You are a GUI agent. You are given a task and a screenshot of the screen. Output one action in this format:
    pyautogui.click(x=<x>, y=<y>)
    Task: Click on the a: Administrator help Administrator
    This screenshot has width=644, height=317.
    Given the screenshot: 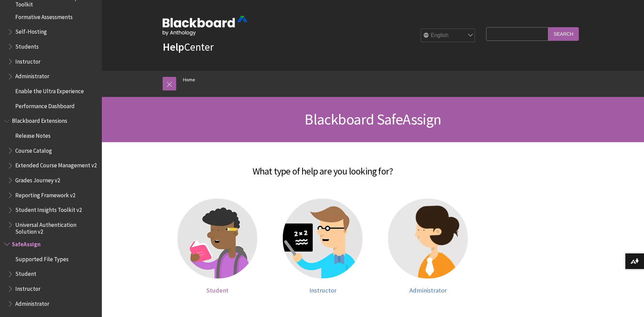 What is the action you would take?
    pyautogui.click(x=428, y=246)
    